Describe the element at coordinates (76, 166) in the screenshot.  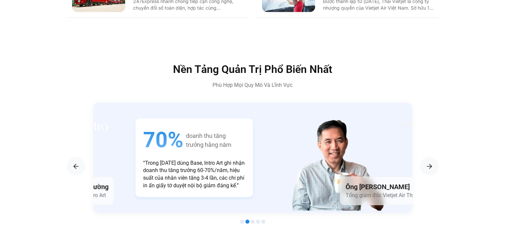
I see `img: arrow-right.png` at that location.